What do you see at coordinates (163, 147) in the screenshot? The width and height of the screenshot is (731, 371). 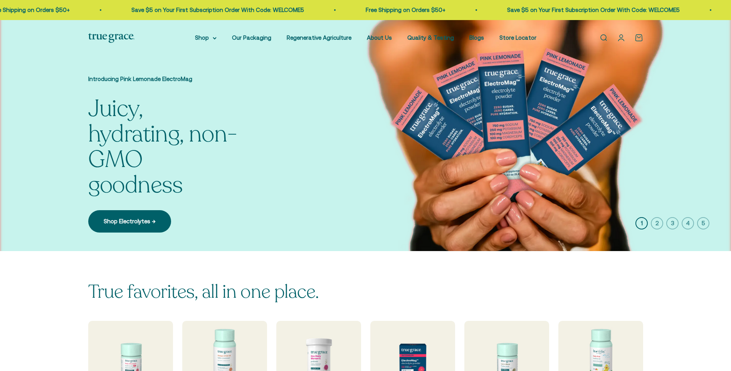 I see `split-lines: Juicy, hydrating, non-GMO goodness` at bounding box center [163, 147].